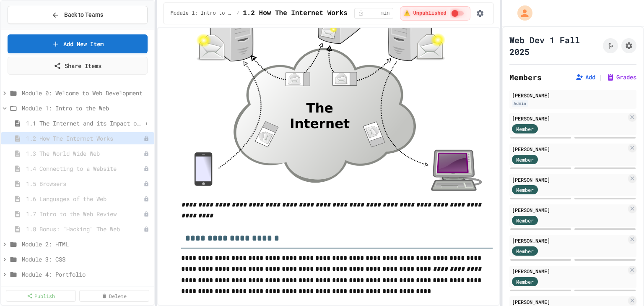 This screenshot has height=306, width=644. I want to click on button: Assignment Settings, so click(629, 46).